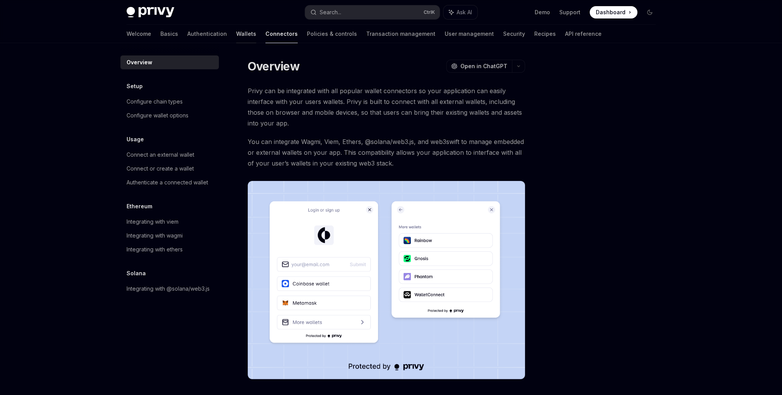 This screenshot has width=782, height=395. I want to click on div: Search..., so click(331, 12).